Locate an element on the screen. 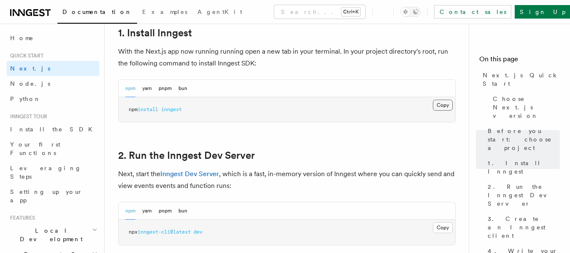 The height and width of the screenshot is (253, 570). p: With the Next.js app now running running open a new tab in your terminal. In your project directo... is located at coordinates (287, 57).